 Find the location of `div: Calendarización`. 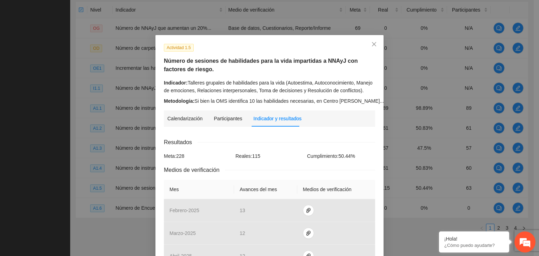

div: Calendarización is located at coordinates (185, 119).